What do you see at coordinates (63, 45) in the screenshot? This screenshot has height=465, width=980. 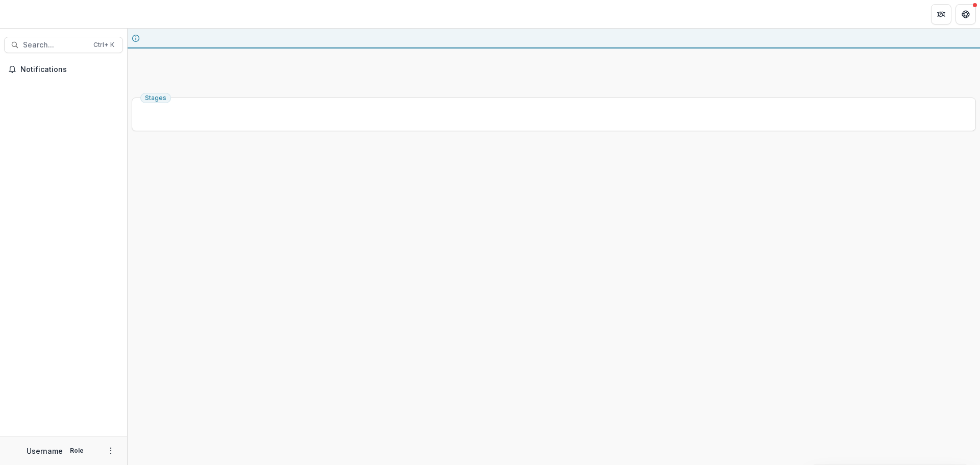 I see `button: Search...` at bounding box center [63, 45].